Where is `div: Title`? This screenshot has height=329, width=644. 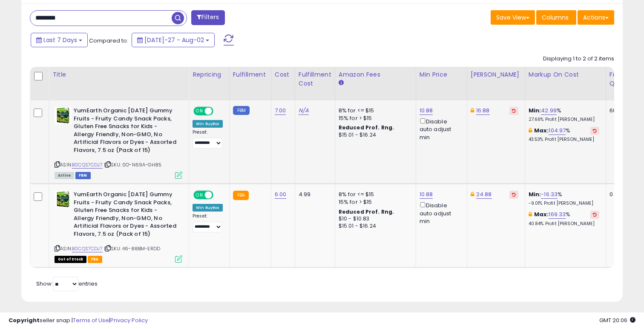 div: Title is located at coordinates (119, 75).